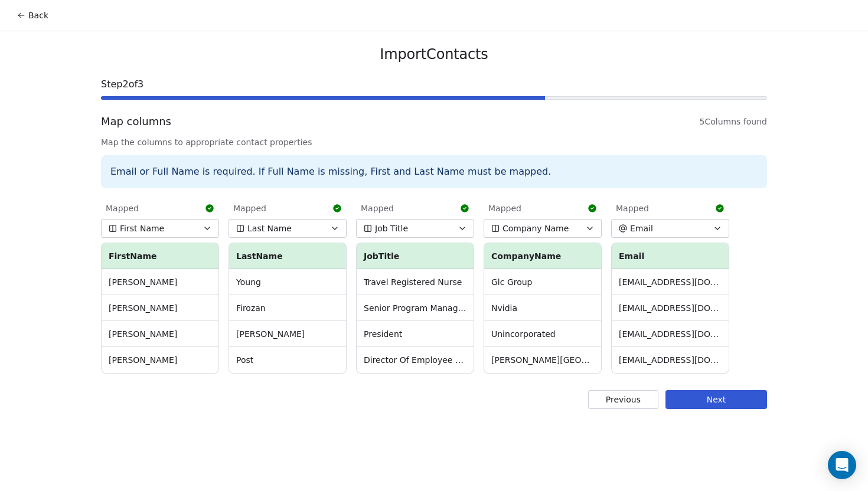 Image resolution: width=868 pixels, height=491 pixels. Describe the element at coordinates (433, 55) in the screenshot. I see `span: Import Contacts` at that location.